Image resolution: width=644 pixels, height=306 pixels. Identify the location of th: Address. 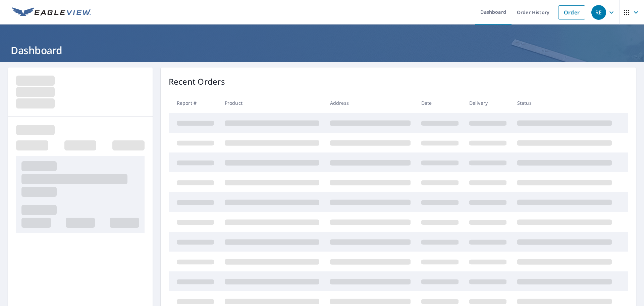
(370, 103).